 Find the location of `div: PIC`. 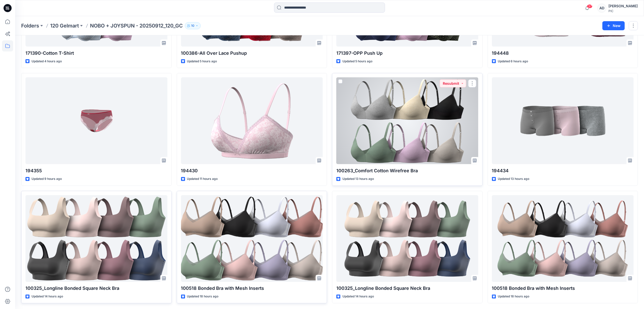

div: PIC is located at coordinates (623, 11).